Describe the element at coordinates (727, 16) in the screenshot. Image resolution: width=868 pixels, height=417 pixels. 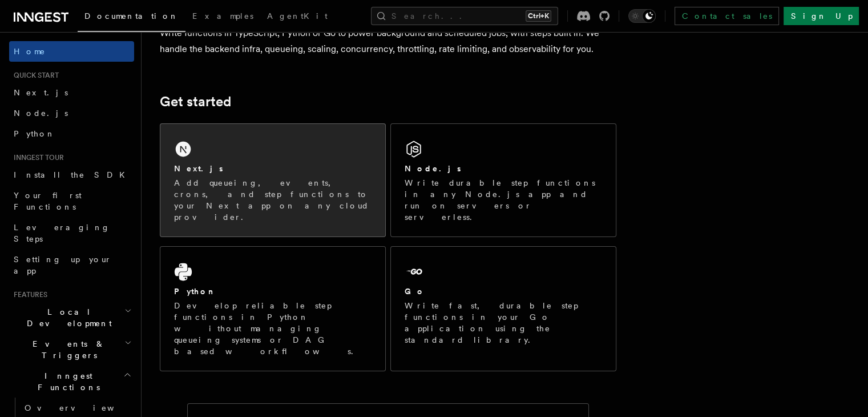
I see `a: Contact sales` at that location.